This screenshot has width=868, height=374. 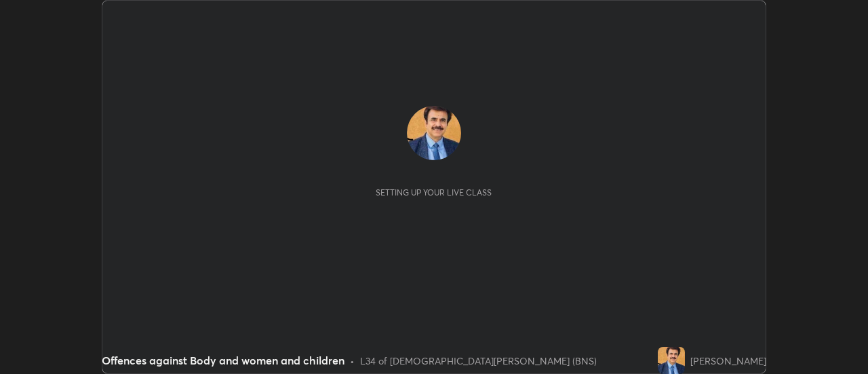 I want to click on div: Setting up your live class, so click(x=433, y=192).